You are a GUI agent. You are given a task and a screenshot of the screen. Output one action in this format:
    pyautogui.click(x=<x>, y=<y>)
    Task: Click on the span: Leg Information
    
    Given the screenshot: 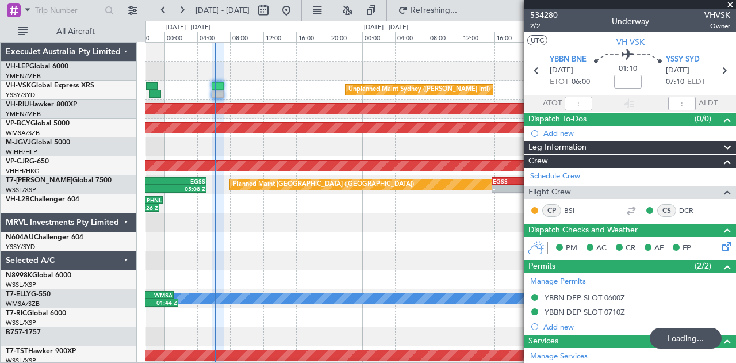 What is the action you would take?
    pyautogui.click(x=557, y=147)
    